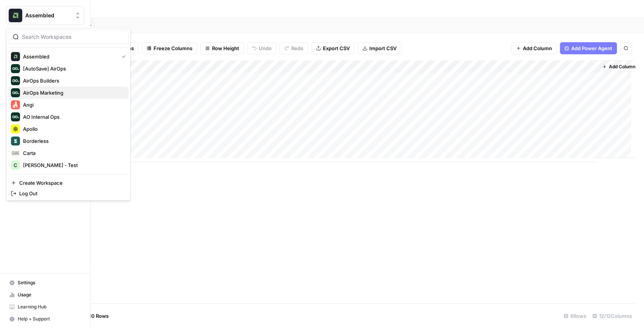  Describe the element at coordinates (169, 48) in the screenshot. I see `button: Freeze Columns` at that location.